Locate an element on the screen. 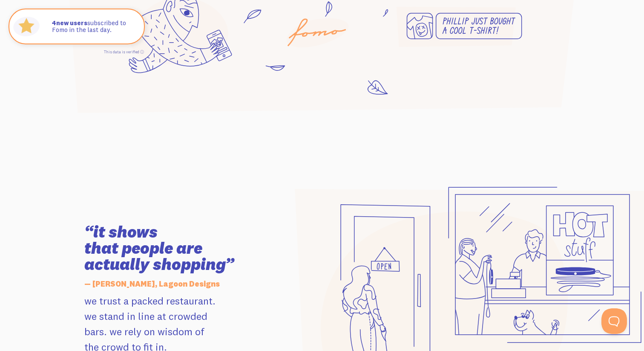 This screenshot has height=351, width=644. h3: “it shows that people are actually shopping” is located at coordinates (180, 248).